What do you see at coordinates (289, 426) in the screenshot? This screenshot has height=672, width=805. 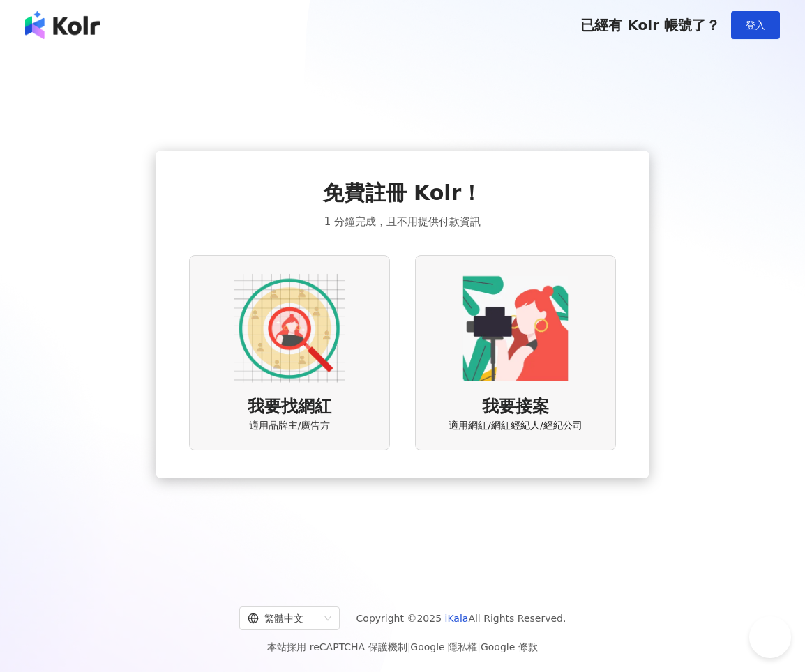 I see `span: 適用品牌主/廣告方` at bounding box center [289, 426].